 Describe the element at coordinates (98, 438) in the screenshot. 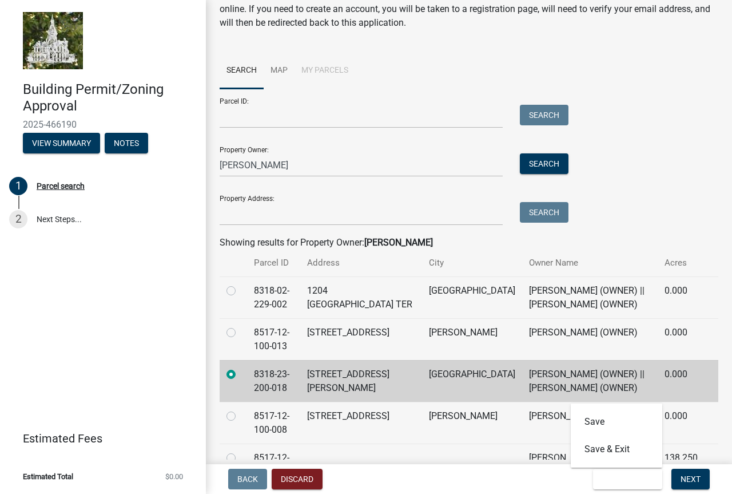

I see `a: Estimated Fees` at that location.